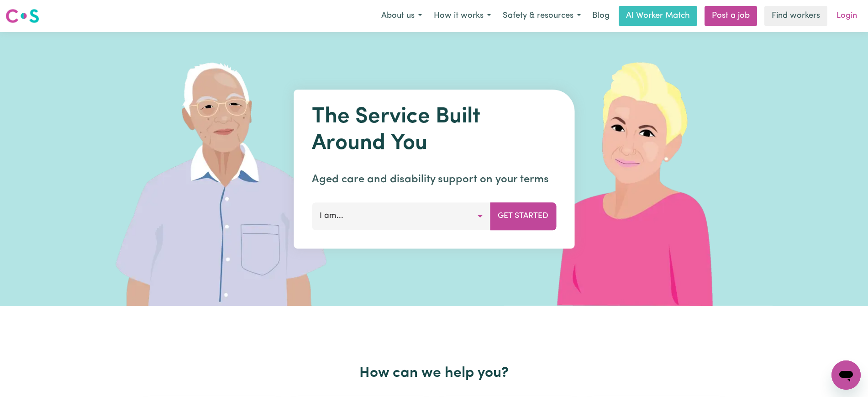 This screenshot has height=397, width=868. What do you see at coordinates (523, 216) in the screenshot?
I see `button: Get Started` at bounding box center [523, 216].